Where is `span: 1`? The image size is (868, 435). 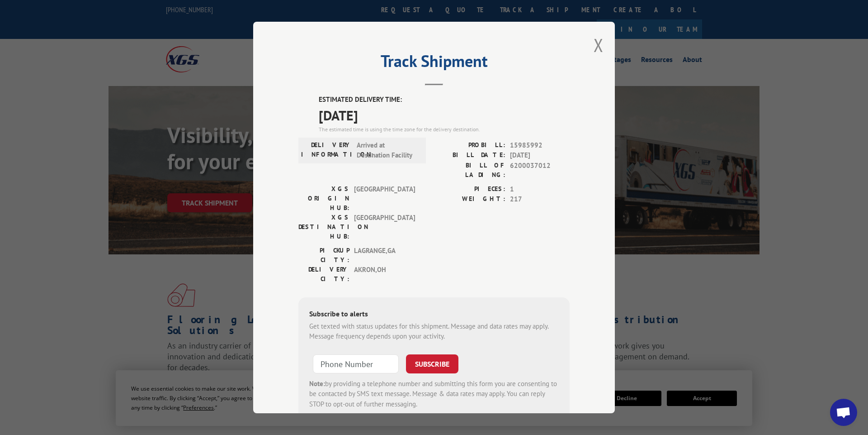 span: 1 is located at coordinates (540, 189).